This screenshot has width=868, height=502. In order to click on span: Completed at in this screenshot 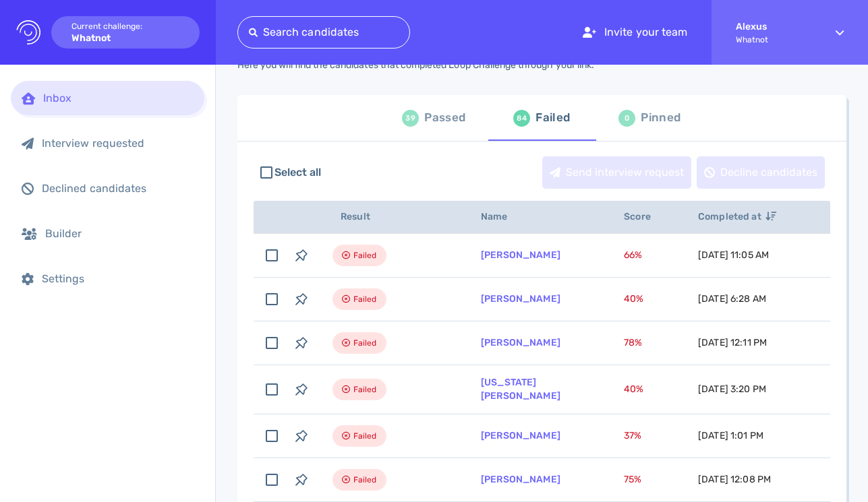, I will do `click(737, 217)`.